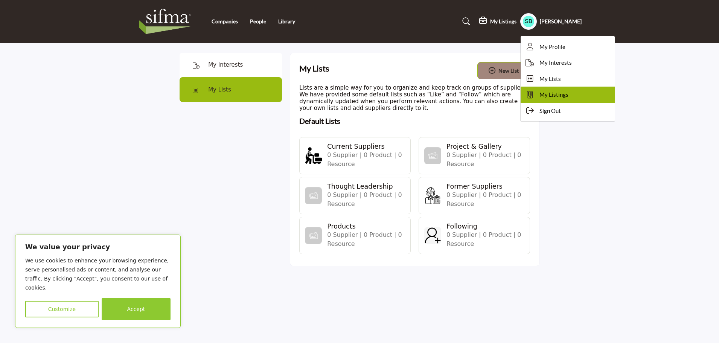  I want to click on a: My Lists, so click(568, 79).